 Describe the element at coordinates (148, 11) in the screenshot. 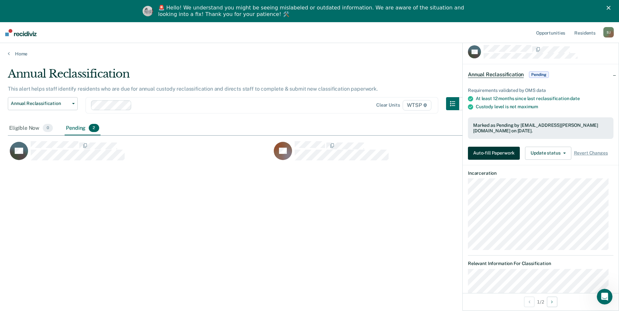

I see `img: Profile image for Kim` at that location.